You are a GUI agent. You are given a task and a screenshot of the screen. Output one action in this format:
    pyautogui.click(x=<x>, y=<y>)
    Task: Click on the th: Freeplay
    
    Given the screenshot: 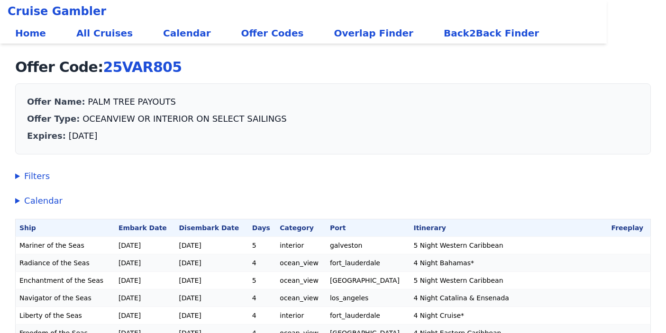 What is the action you would take?
    pyautogui.click(x=629, y=228)
    